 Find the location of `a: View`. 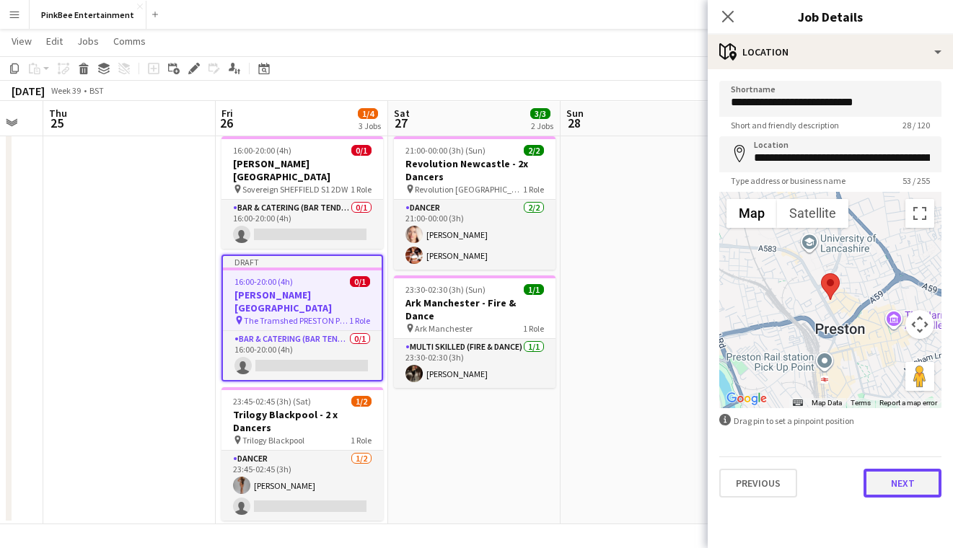

a: View is located at coordinates (22, 41).